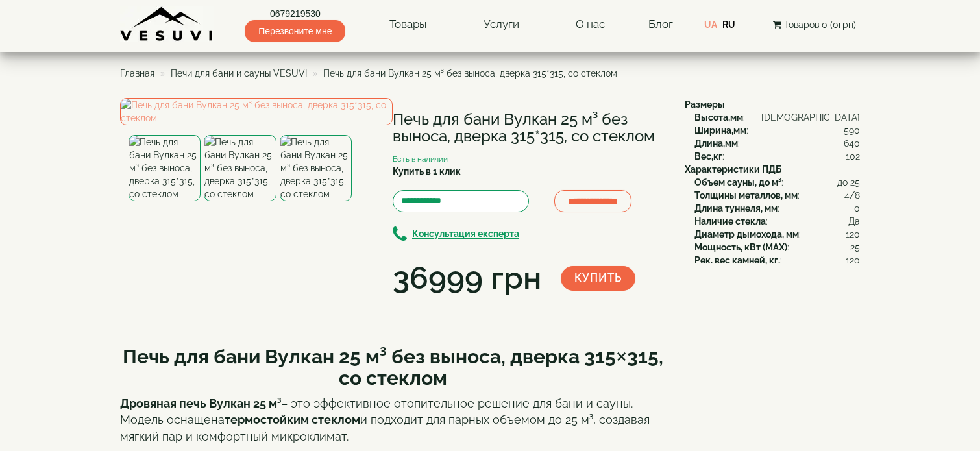  What do you see at coordinates (853, 157) in the screenshot?
I see `span: 102` at bounding box center [853, 157].